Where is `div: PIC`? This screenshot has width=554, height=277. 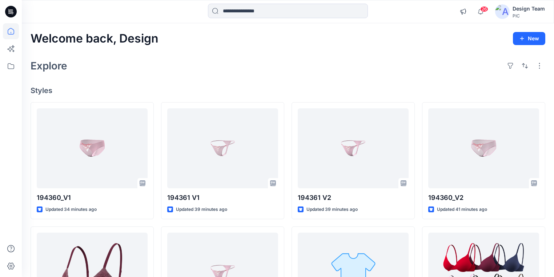 div: PIC is located at coordinates (528, 16).